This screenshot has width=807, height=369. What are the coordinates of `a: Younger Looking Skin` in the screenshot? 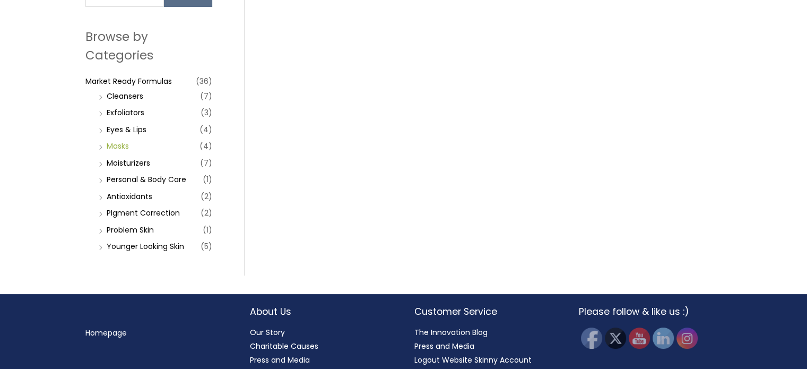 It's located at (145, 246).